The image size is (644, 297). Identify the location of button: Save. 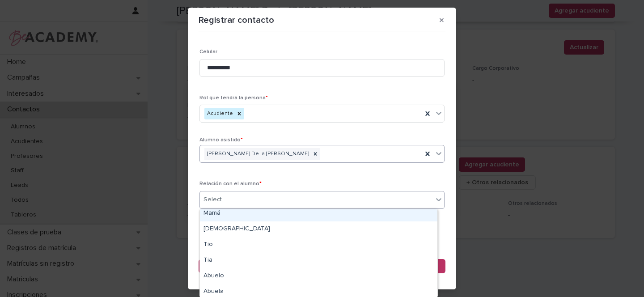
(322, 266).